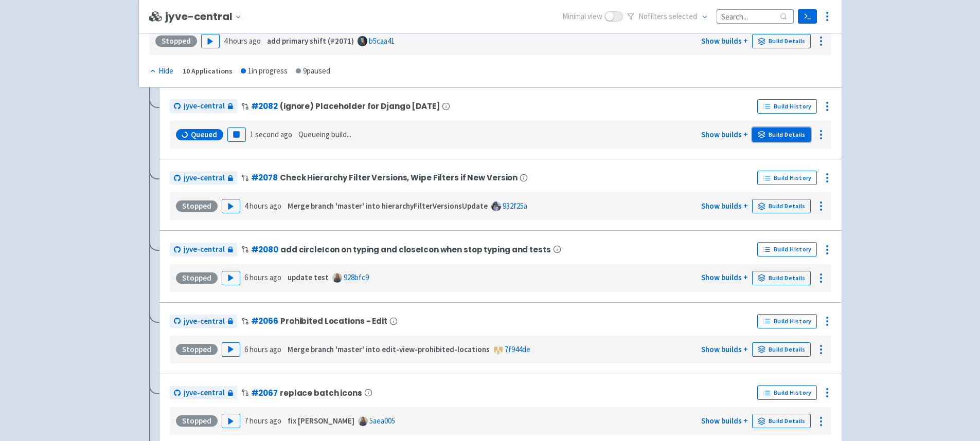  What do you see at coordinates (271, 135) in the screenshot?
I see `time: 1 second ago` at bounding box center [271, 135].